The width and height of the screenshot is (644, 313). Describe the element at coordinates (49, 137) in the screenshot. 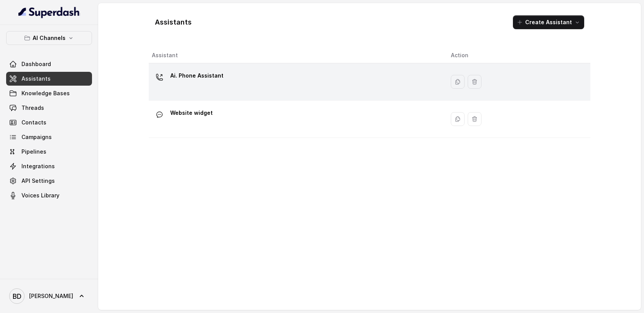

I see `a: Campaigns` at that location.